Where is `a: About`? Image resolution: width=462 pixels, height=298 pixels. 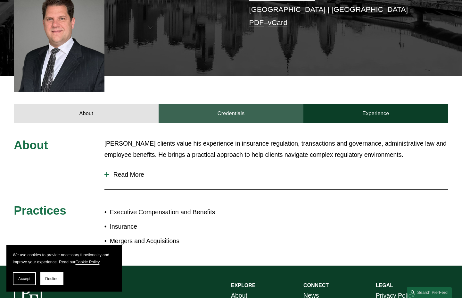 a: About is located at coordinates (86, 113).